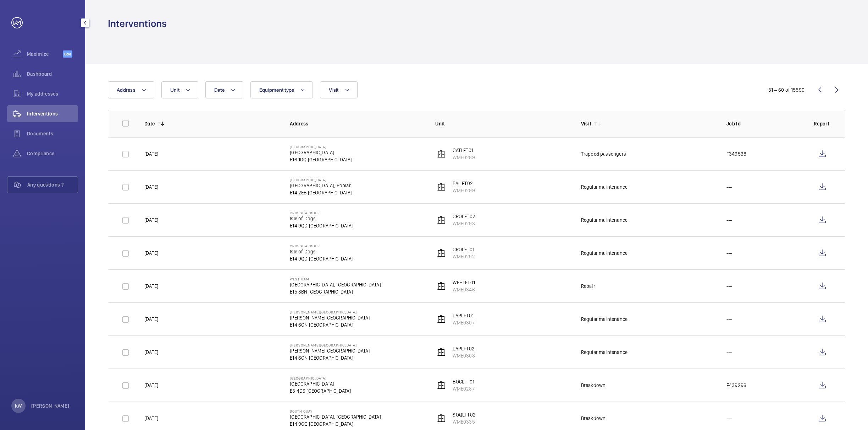  Describe the element at coordinates (338, 90) in the screenshot. I see `button: Visit` at that location.